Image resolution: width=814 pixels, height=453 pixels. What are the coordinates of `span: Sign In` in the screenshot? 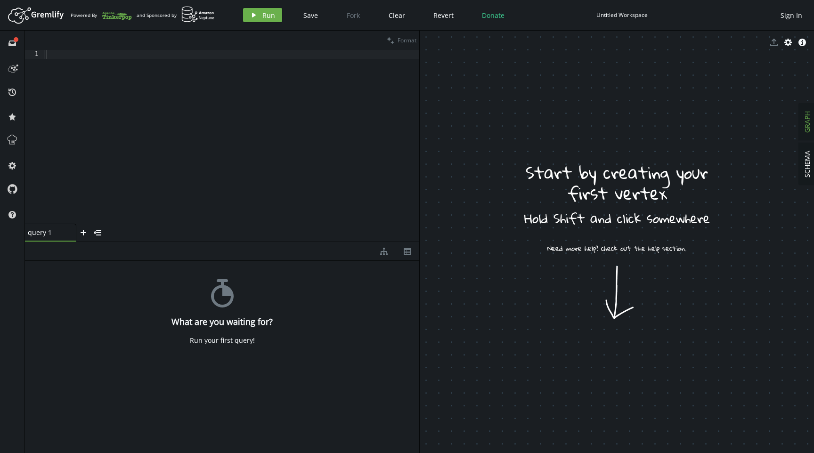 It's located at (791, 15).